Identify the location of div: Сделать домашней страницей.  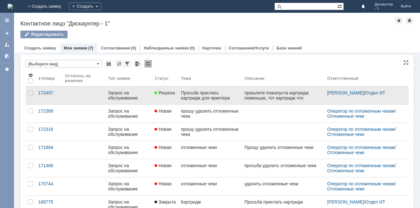
(410, 20).